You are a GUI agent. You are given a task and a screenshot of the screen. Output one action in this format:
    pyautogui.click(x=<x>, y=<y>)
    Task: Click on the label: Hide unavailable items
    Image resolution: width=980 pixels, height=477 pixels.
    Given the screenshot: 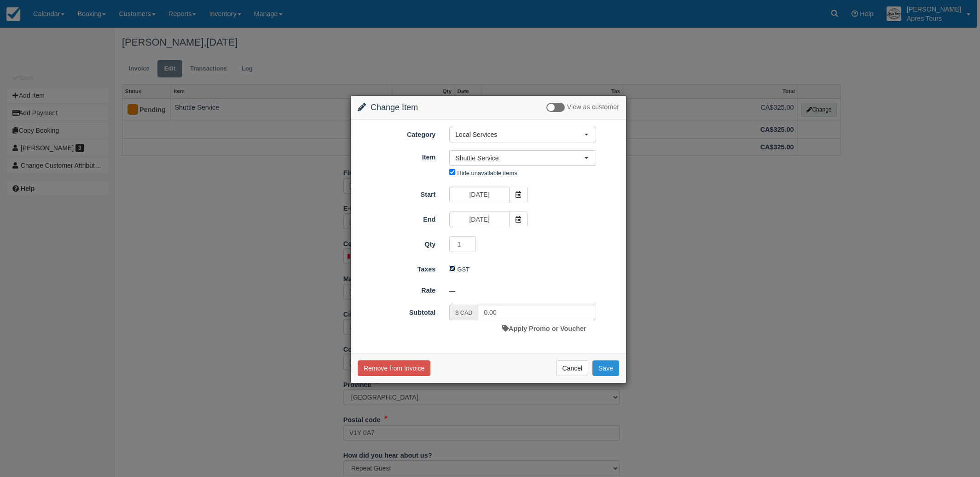 What is the action you would take?
    pyautogui.click(x=487, y=173)
    